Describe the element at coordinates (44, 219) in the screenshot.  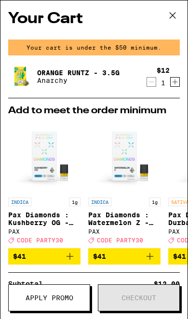
I see `p: Pax Diamonds : Kushberry OG - 1g` at that location.